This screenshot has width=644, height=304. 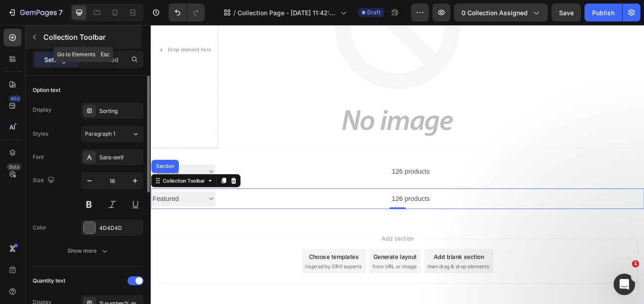 What do you see at coordinates (88, 251) in the screenshot?
I see `div: Show more` at bounding box center [88, 251].